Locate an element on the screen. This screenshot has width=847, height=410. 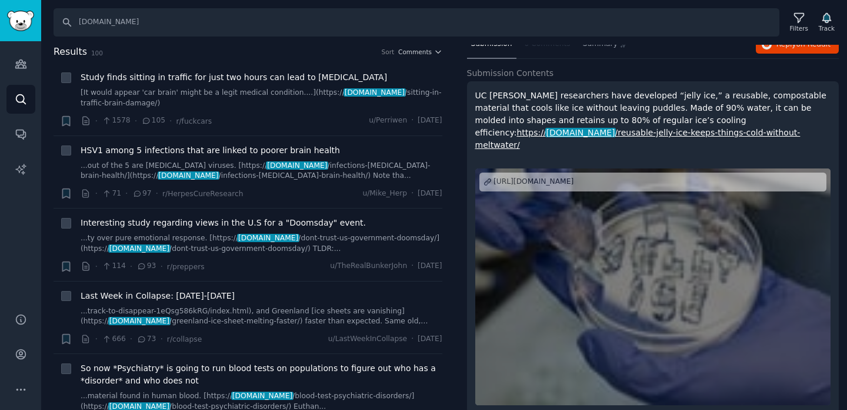
span: 73 is located at coordinates (146, 339).